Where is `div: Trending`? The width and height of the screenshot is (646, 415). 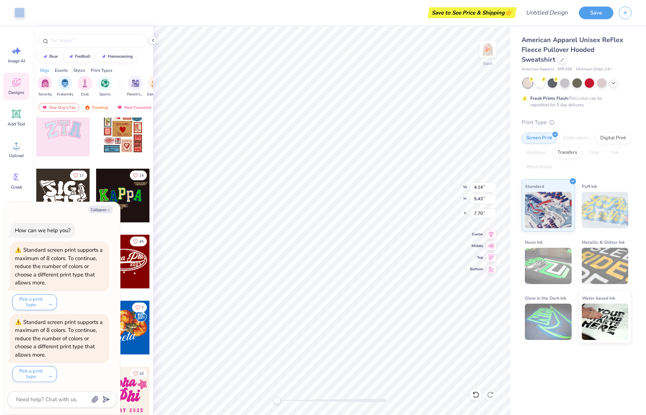
div: Trending is located at coordinates (96, 107).